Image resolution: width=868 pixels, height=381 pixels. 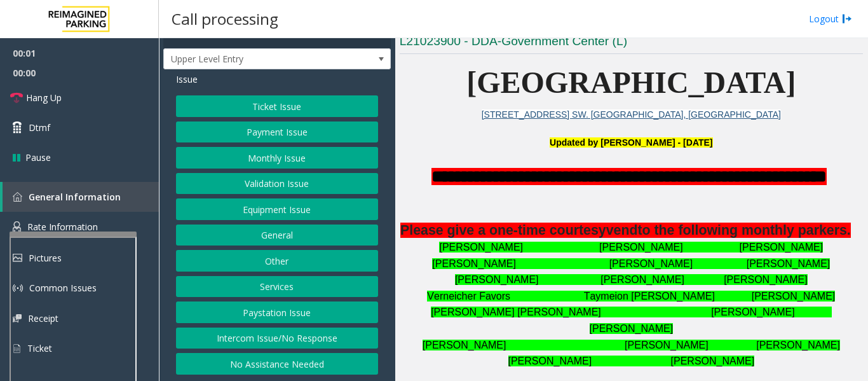 What do you see at coordinates (38, 157) in the screenshot?
I see `span: Pause` at bounding box center [38, 157].